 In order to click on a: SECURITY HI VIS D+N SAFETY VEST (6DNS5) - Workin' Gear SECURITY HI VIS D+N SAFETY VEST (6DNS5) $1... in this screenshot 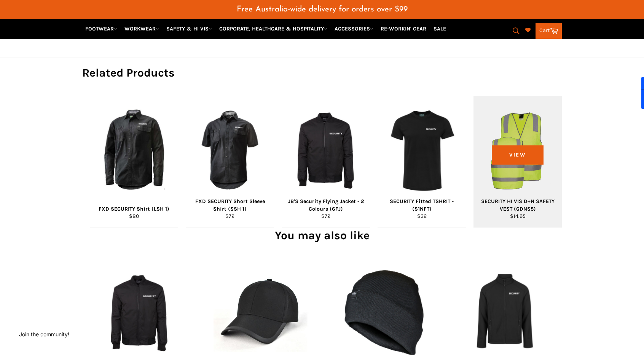, I will do `click(518, 162)`.